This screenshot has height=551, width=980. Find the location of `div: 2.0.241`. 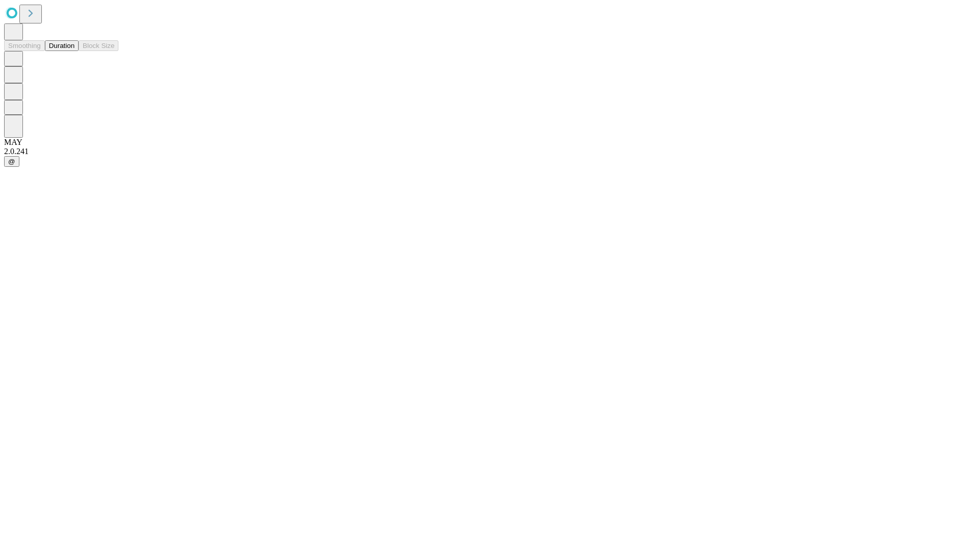

div: 2.0.241 is located at coordinates (490, 152).